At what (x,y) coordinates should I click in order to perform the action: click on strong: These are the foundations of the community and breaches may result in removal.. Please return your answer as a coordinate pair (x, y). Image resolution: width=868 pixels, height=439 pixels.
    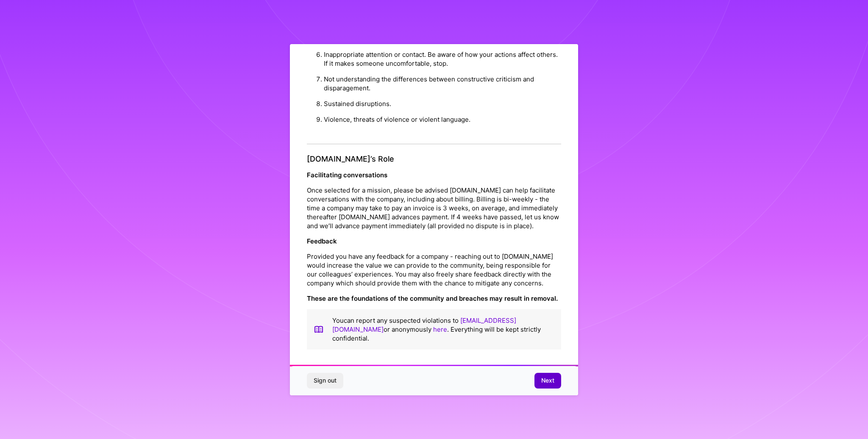
    Looking at the image, I should click on (432, 298).